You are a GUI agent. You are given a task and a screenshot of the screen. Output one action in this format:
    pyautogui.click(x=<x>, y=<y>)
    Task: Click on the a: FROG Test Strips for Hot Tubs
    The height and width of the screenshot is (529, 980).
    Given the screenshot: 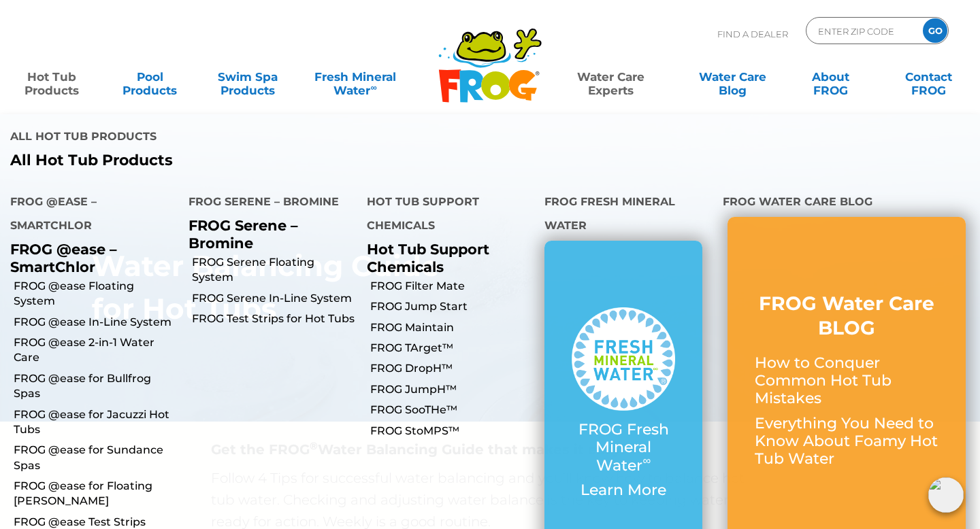 What is the action you would take?
    pyautogui.click(x=274, y=319)
    